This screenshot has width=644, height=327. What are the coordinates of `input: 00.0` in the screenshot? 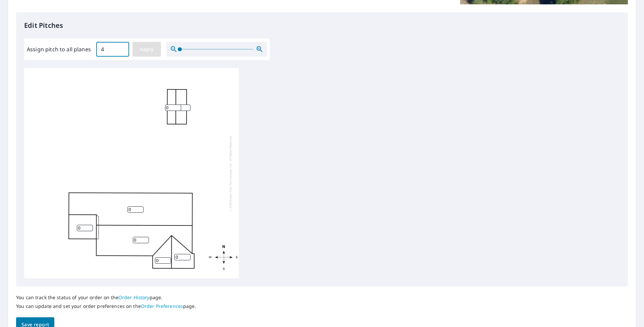 It's located at (113, 49).